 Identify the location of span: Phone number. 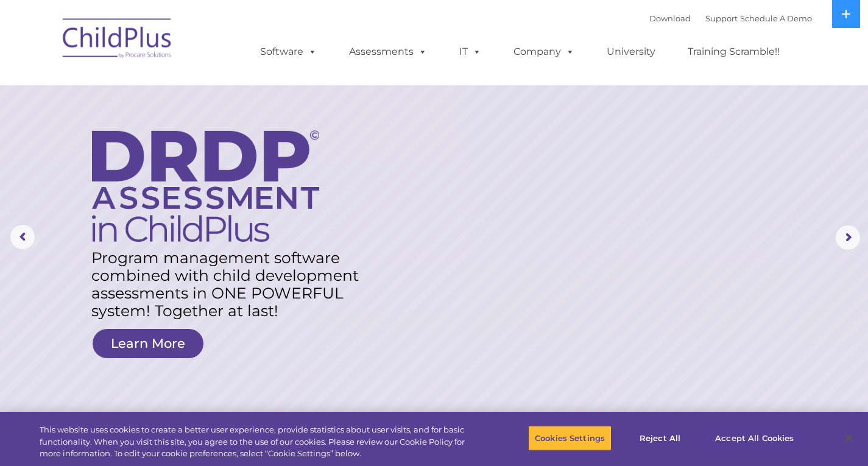
(195, 134).